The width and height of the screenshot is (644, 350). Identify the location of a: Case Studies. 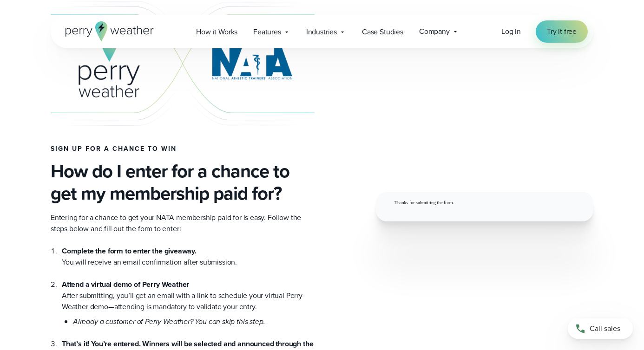
(382, 32).